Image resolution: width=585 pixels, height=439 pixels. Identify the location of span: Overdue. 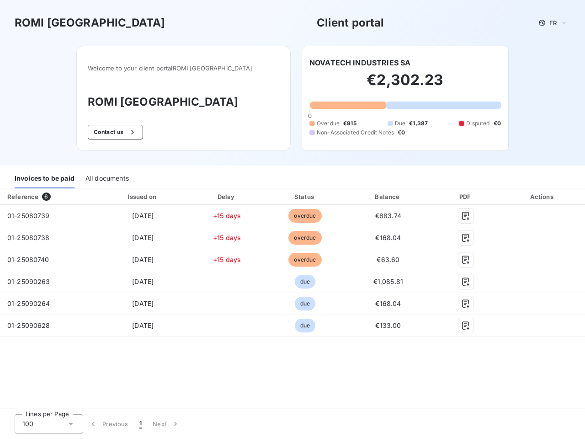
(328, 123).